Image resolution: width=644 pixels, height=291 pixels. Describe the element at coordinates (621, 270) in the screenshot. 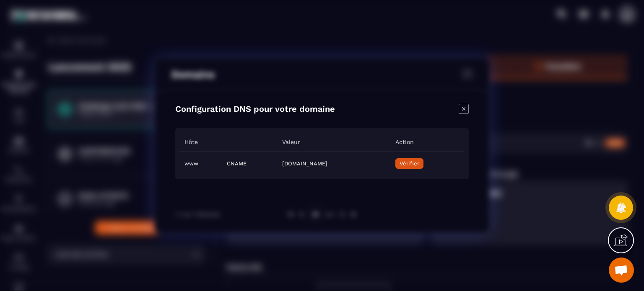

I see `div: Ouvrir le chat` at that location.